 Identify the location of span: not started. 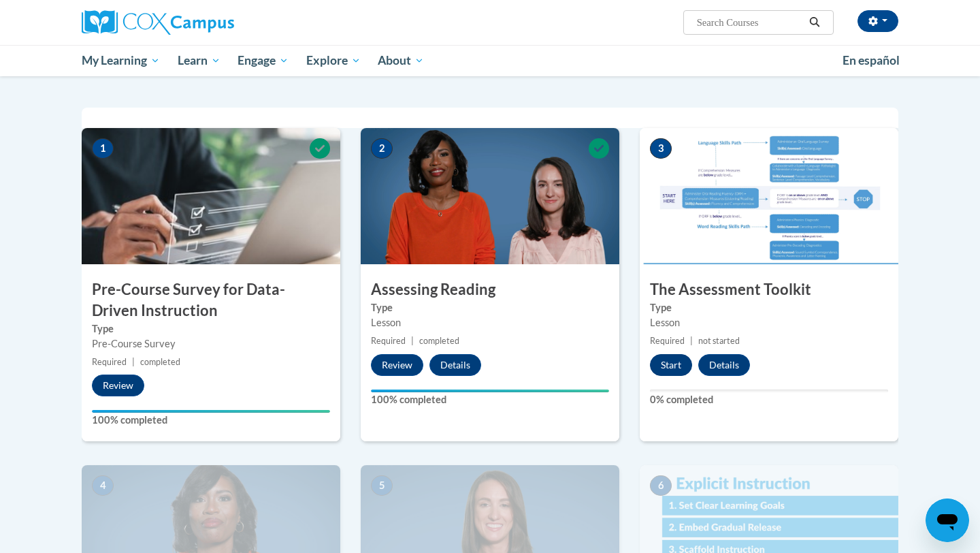
(718, 340).